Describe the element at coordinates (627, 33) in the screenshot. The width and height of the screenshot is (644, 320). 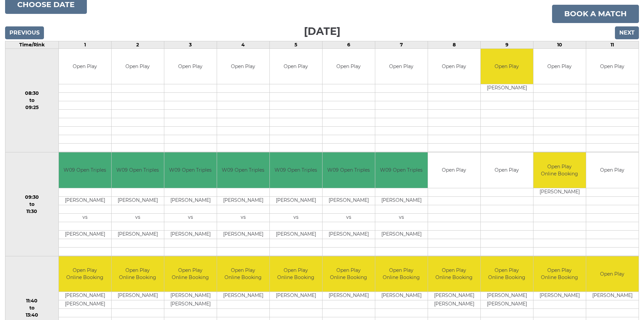
I see `input: Next` at that location.